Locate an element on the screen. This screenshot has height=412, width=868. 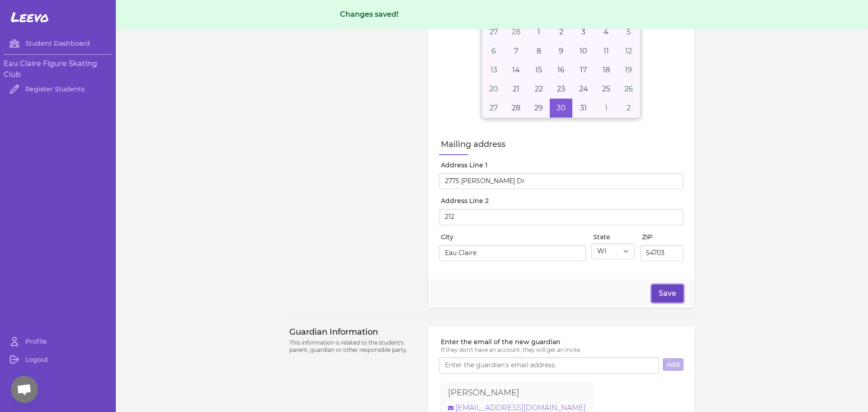
button: March 1, 1994 is located at coordinates (539, 32).